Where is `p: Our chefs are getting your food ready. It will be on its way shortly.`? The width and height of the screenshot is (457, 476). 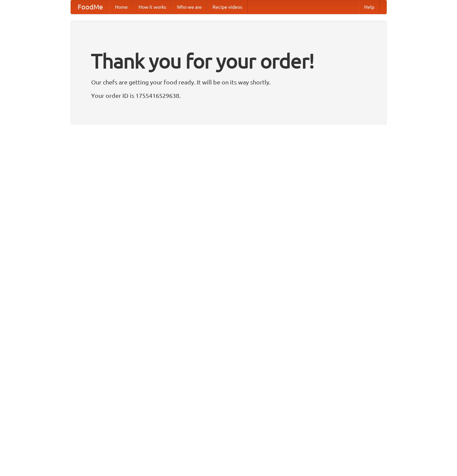 p: Our chefs are getting your food ready. It will be on its way shortly. is located at coordinates (229, 82).